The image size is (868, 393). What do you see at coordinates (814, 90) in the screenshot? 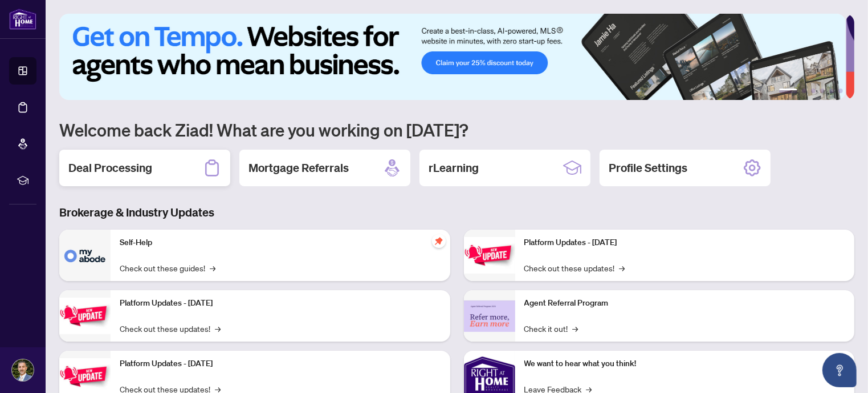
I see `button: 3` at bounding box center [814, 90].